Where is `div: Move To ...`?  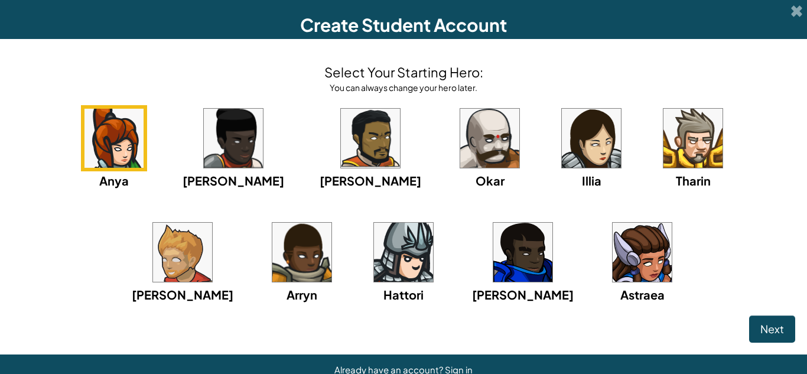
div: Move To ... is located at coordinates (404, 54).